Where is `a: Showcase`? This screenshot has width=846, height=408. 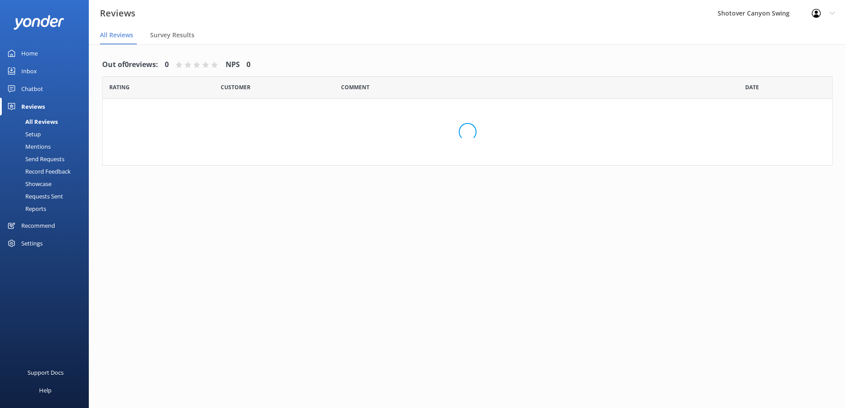 a: Showcase is located at coordinates (47, 184).